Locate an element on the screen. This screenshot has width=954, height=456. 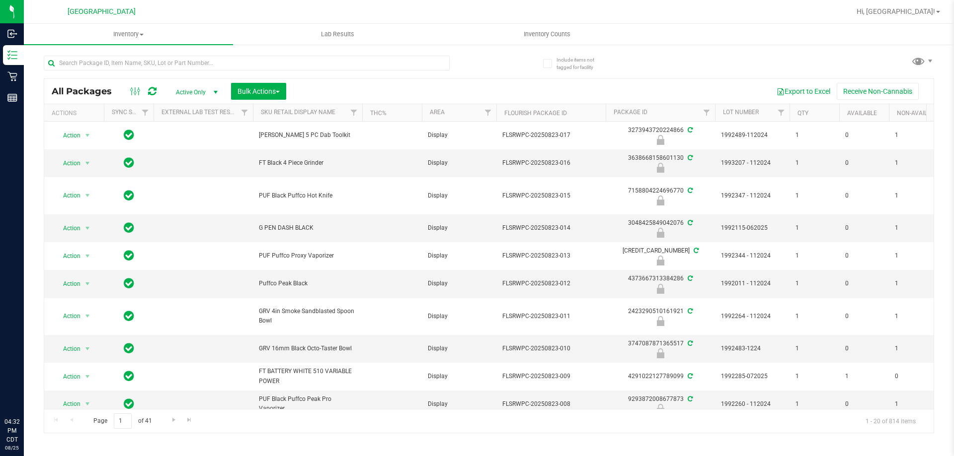
span: FLSRWPC-20250823-011 is located at coordinates (551, 316).